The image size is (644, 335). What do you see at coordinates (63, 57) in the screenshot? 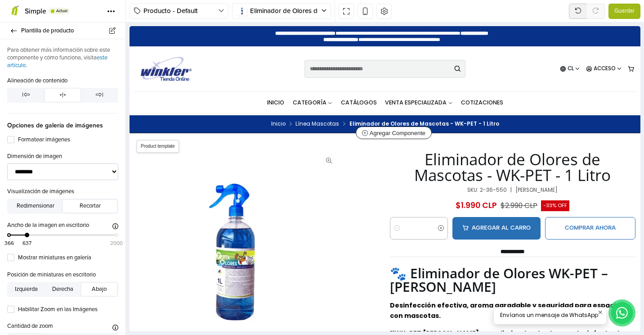
I see `p: Para obtener más información sobre este componente y cómo funciona, visita .` at bounding box center [63, 57].